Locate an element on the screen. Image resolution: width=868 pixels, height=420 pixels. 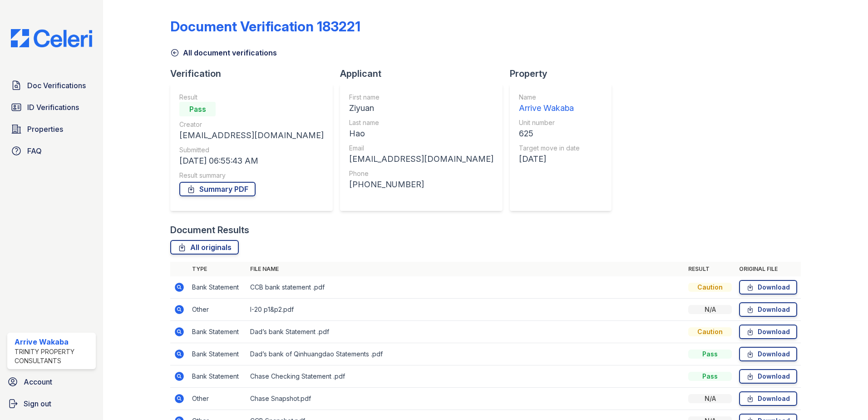
td: Chase Checking Statement .pdf is located at coordinates (466, 376).